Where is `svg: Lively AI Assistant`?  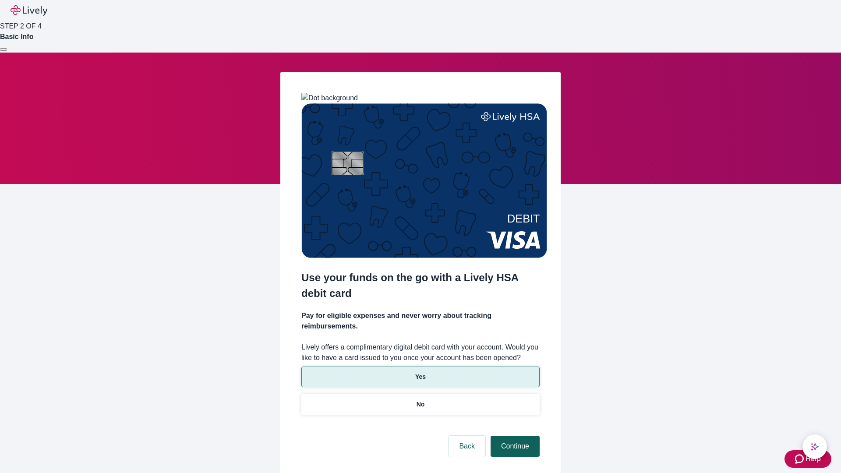
svg: Lively AI Assistant is located at coordinates (815, 447).